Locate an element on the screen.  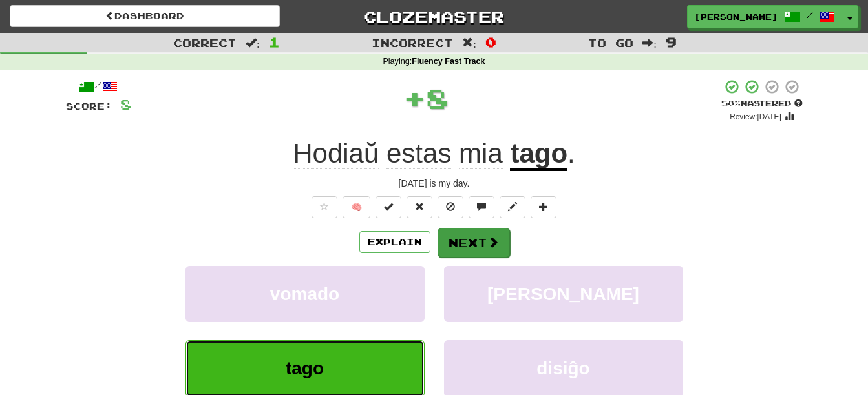
button: Set this sentence to 100% Mastered (alt+m) is located at coordinates (388, 207).